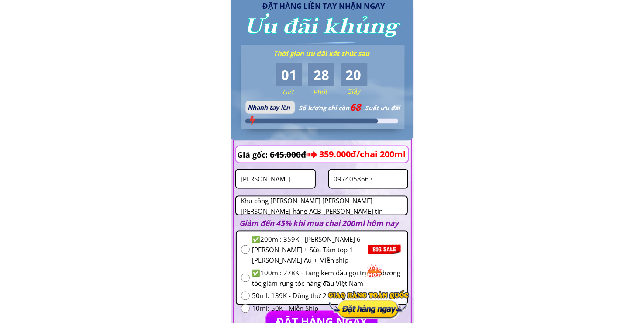 Image resolution: width=644 pixels, height=323 pixels. Describe the element at coordinates (327, 308) in the screenshot. I see `span: 10ml: 50K - Miễn Ship` at that location.